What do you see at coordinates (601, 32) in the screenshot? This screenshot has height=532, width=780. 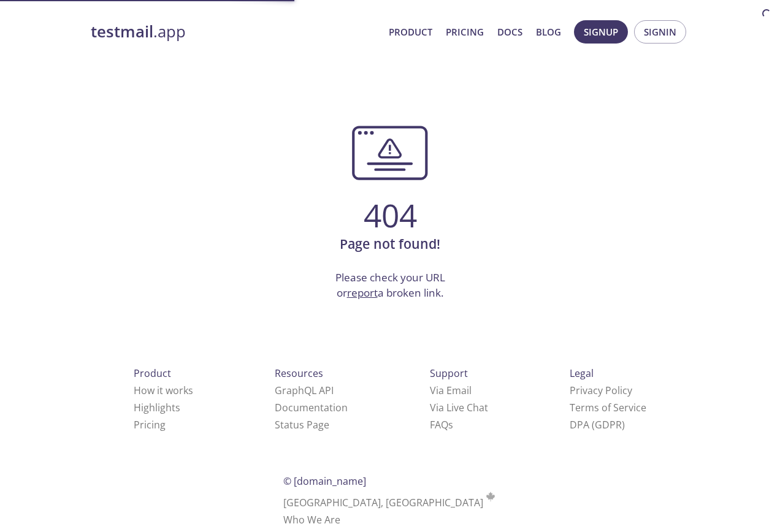 I see `span: Signup` at bounding box center [601, 32].